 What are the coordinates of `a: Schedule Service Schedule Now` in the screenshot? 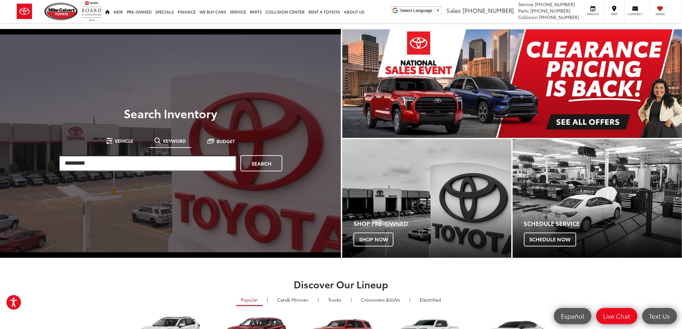 It's located at (598, 199).